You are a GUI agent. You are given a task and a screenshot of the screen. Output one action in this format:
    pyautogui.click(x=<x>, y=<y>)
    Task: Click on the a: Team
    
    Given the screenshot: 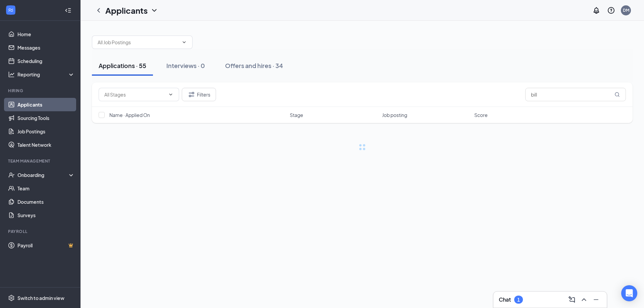 What is the action you would take?
    pyautogui.click(x=46, y=188)
    